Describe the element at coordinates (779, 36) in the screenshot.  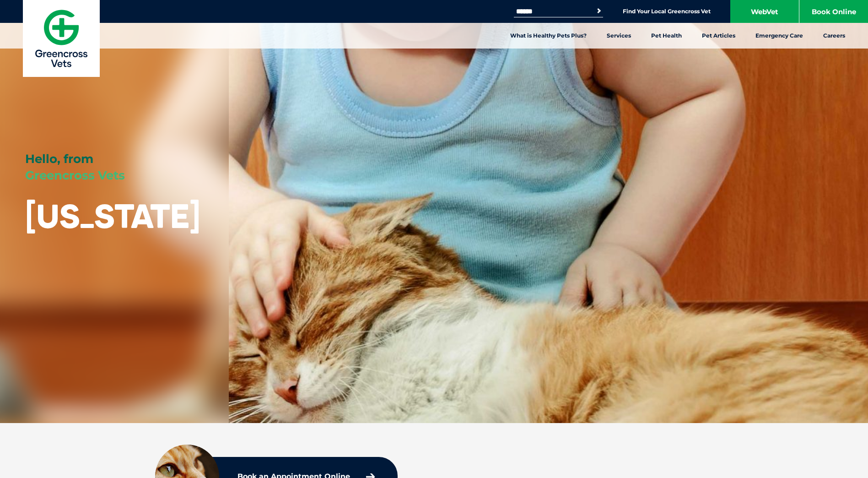
I see `a: Emergency Care` at that location.